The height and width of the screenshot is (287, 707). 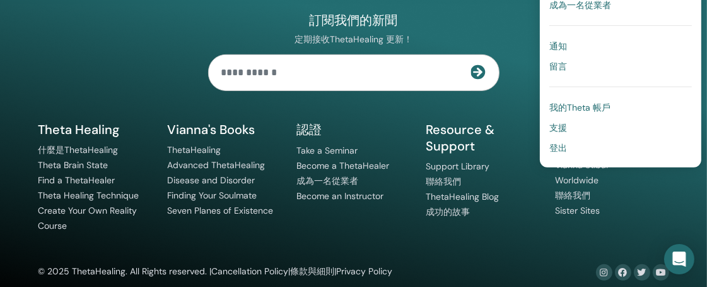 I want to click on a: Seven Planes of Existence, so click(x=220, y=210).